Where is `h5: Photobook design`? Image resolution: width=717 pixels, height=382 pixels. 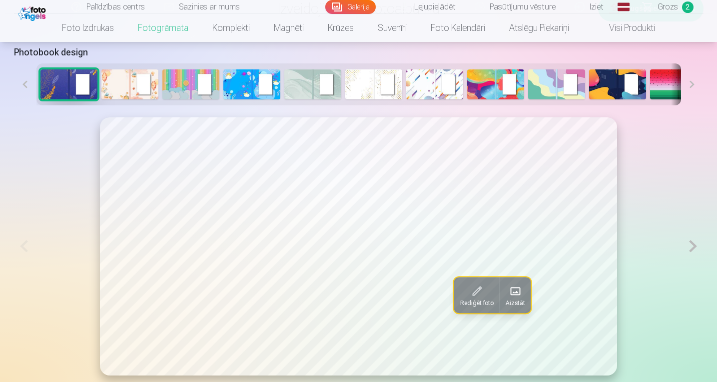
h5: Photobook design is located at coordinates (359, 52).